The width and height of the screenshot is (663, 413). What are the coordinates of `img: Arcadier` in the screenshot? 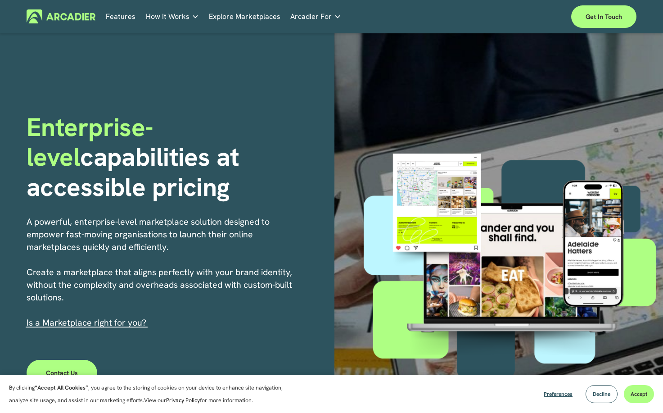 It's located at (61, 16).